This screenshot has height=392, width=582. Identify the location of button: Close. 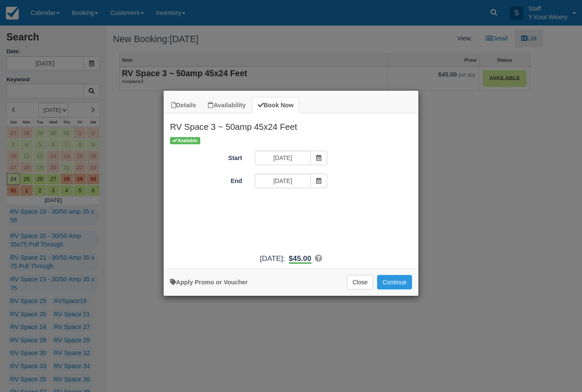
(360, 282).